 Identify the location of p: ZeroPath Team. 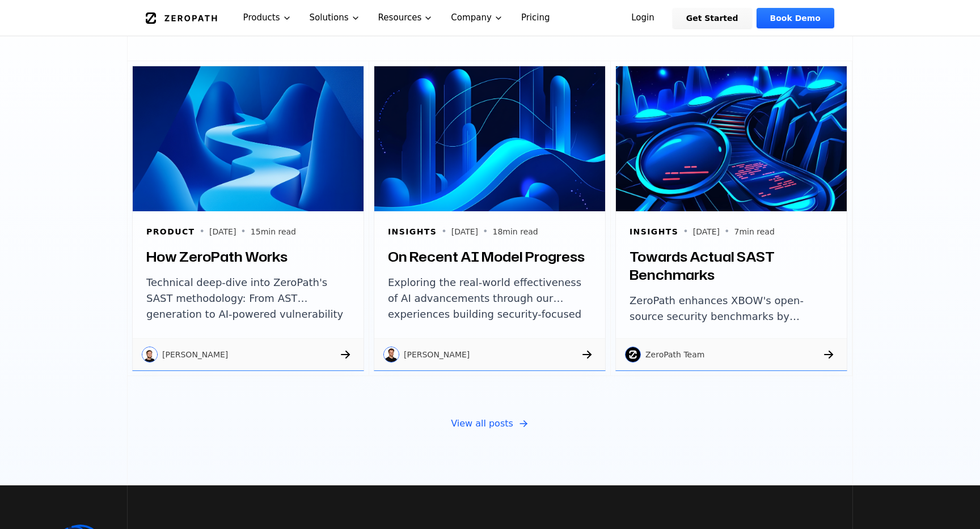
(675, 354).